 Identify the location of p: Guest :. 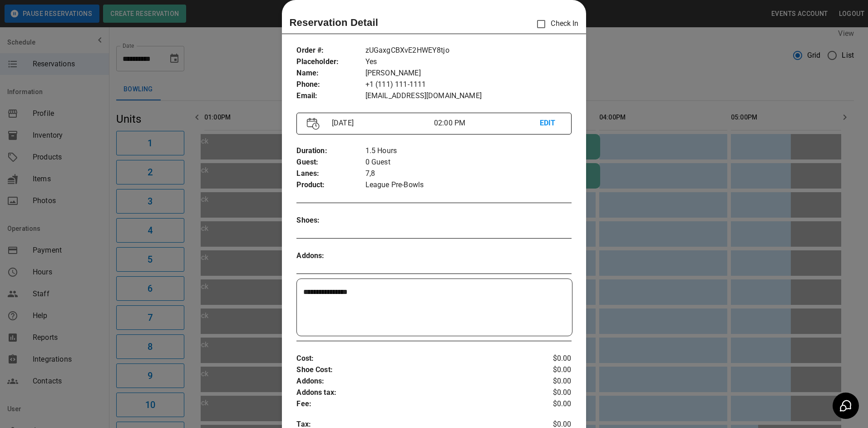
(331, 162).